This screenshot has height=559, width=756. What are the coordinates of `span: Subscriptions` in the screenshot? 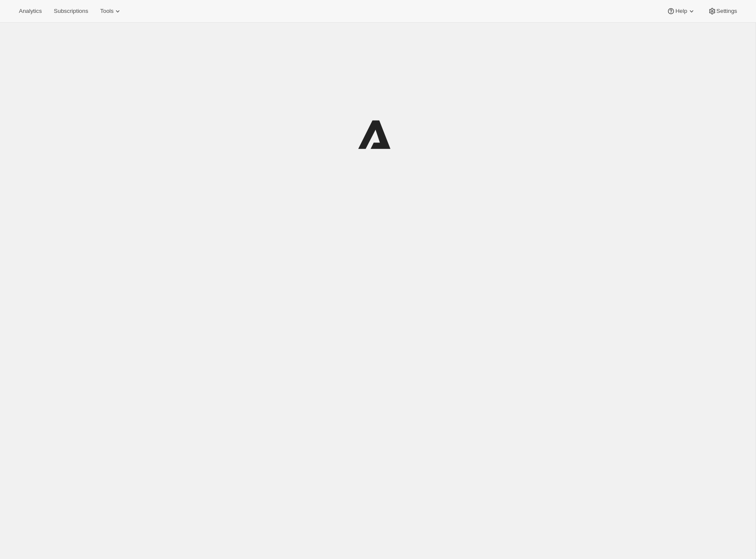 It's located at (71, 11).